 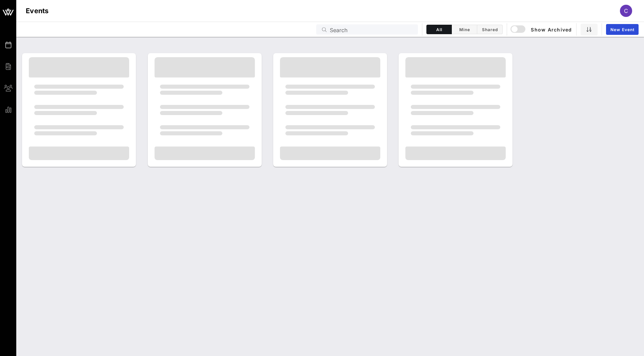 What do you see at coordinates (490, 30) in the screenshot?
I see `span: Shared` at bounding box center [490, 30].